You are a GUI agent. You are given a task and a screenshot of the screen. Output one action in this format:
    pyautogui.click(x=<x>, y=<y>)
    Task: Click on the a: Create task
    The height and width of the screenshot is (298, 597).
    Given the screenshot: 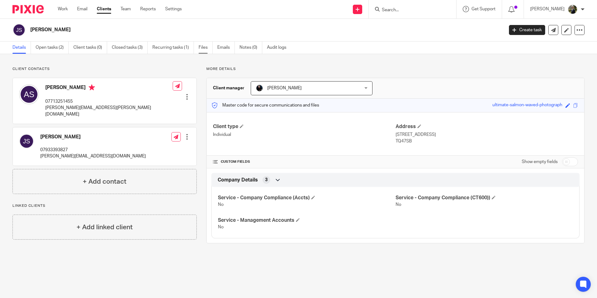 What is the action you would take?
    pyautogui.click(x=527, y=30)
    